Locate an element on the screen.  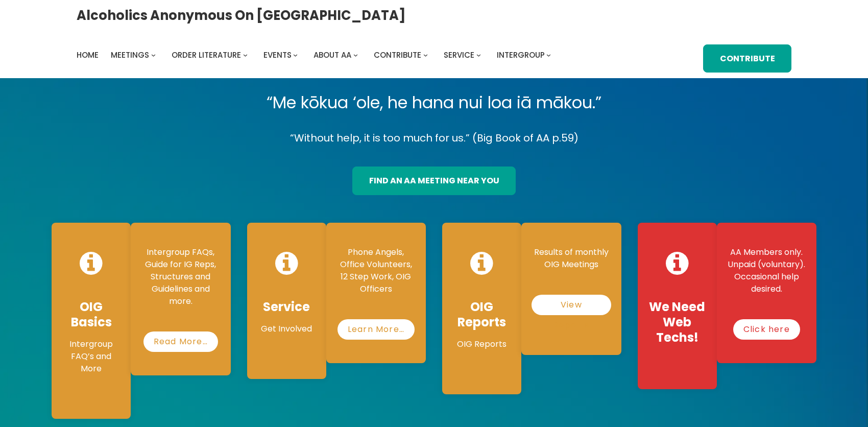
p: Phone Angels, Office Volunteers, 12 Step Work, OIG Officers is located at coordinates (376, 271).